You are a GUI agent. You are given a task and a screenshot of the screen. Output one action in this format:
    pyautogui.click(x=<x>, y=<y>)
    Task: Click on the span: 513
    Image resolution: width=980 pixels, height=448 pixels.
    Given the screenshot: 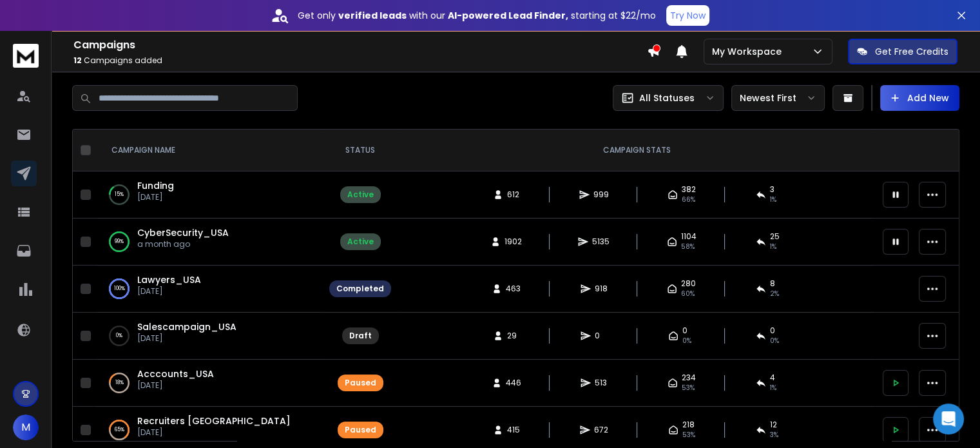 What is the action you would take?
    pyautogui.click(x=601, y=384)
    